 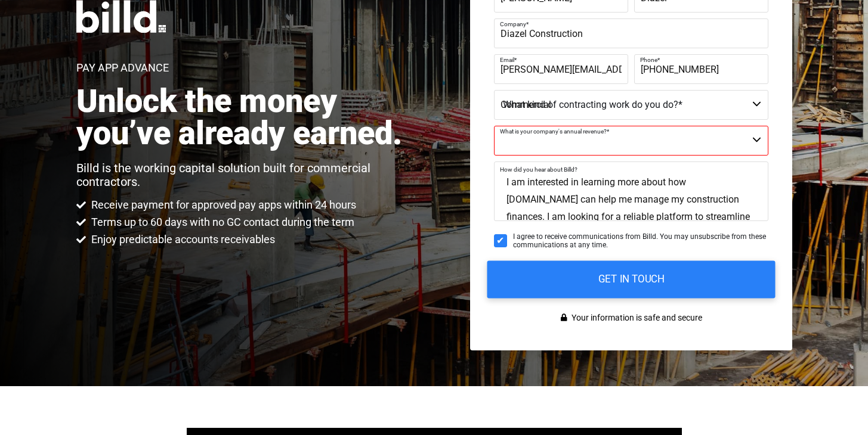 I want to click on span: Email, so click(x=507, y=60).